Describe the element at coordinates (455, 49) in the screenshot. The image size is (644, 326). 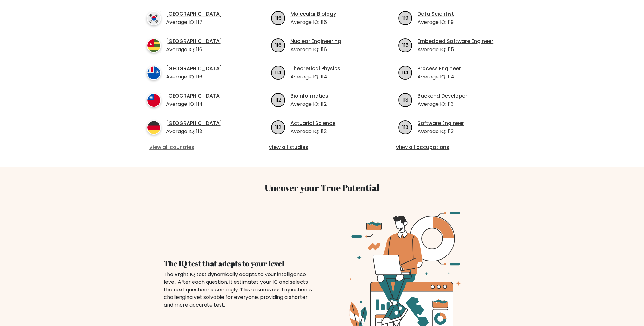
I see `p: Average IQ: 115` at that location.